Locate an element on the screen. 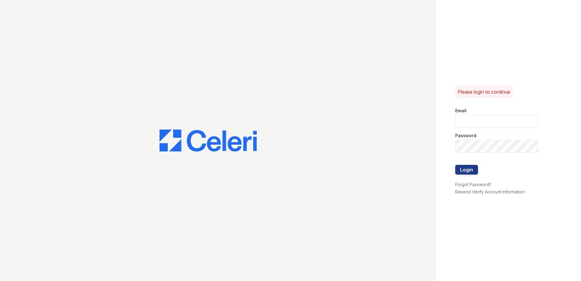 The image size is (581, 281). label: Password is located at coordinates (466, 136).